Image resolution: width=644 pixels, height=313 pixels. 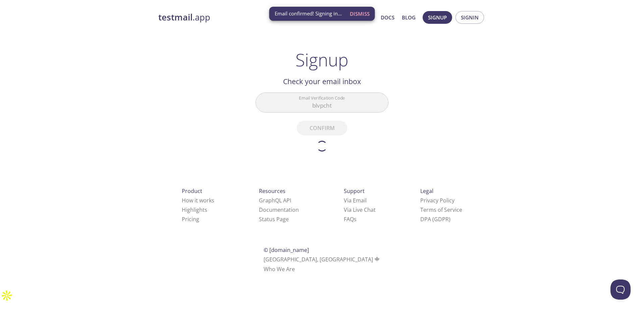 What do you see at coordinates (438, 18) in the screenshot?
I see `button: Signup` at bounding box center [438, 18].